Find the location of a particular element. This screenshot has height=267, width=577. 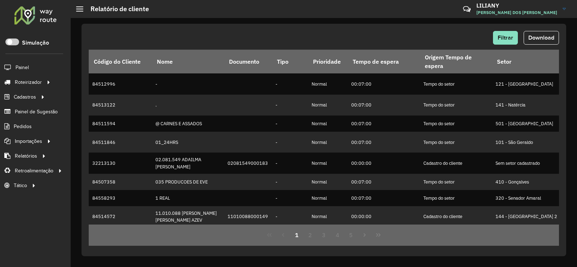

td: 141 - Natércia is located at coordinates (528, 105).